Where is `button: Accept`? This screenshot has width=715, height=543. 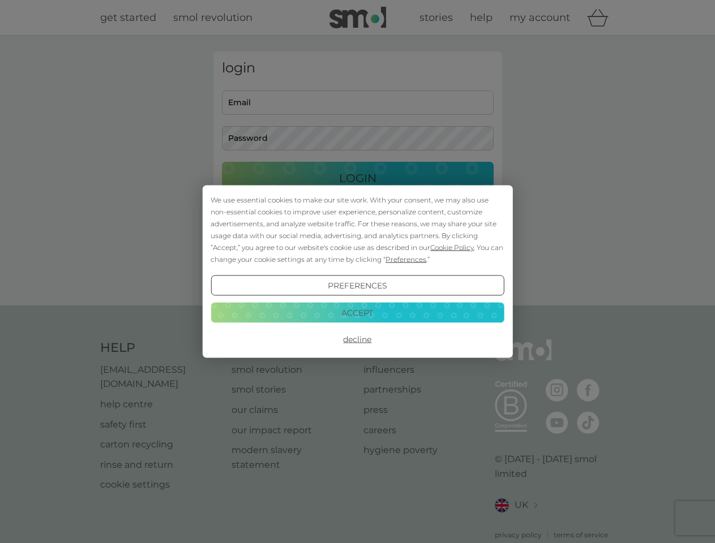
button: Accept is located at coordinates (357, 312).